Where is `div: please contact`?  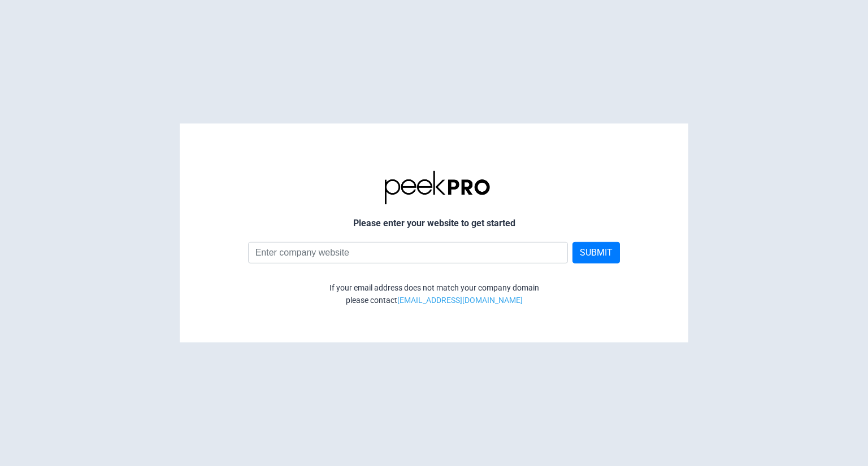
div: please contact is located at coordinates (434, 300).